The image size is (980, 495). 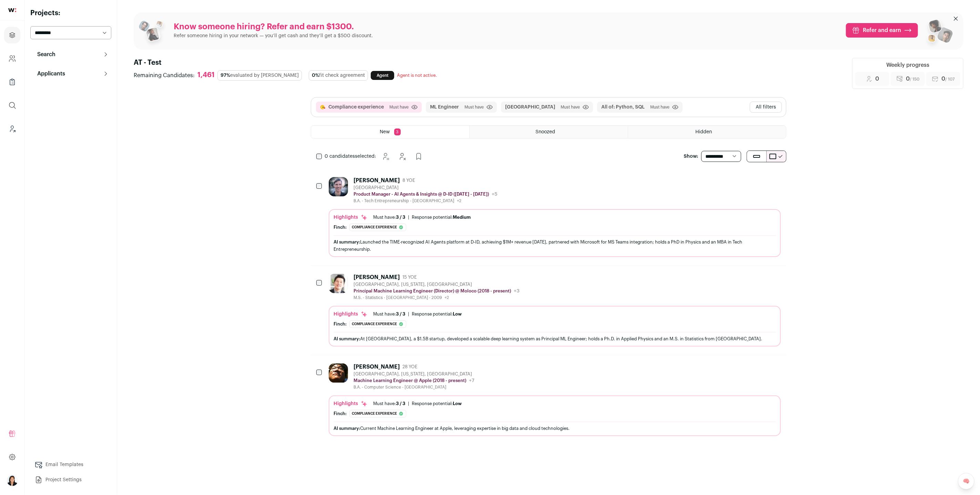 What do you see at coordinates (12, 10) in the screenshot?
I see `img: wellfound-shorthand-0d5821cbd27db2630d0214b213865d53afaa358527fdda9d0ea32b1df1b89c2c.svg` at bounding box center [12, 10].